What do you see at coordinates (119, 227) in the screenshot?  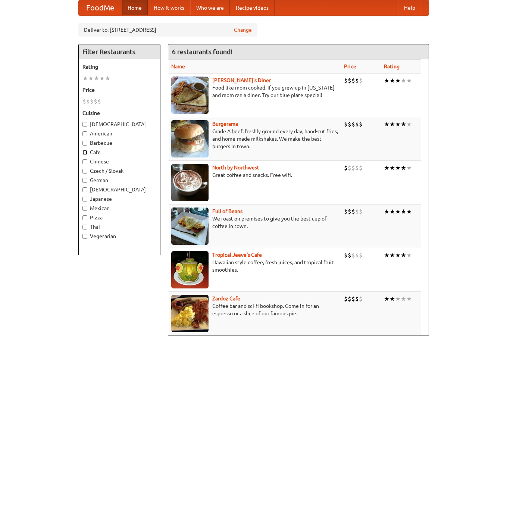 I see `label: Thai` at bounding box center [119, 227].